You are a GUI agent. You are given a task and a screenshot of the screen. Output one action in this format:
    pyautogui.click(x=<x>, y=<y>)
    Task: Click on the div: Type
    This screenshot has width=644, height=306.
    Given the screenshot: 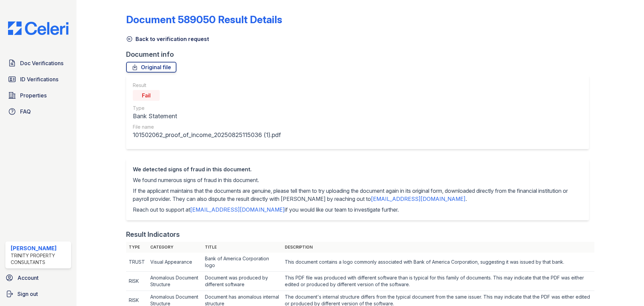 What is the action you would take?
    pyautogui.click(x=206, y=108)
    